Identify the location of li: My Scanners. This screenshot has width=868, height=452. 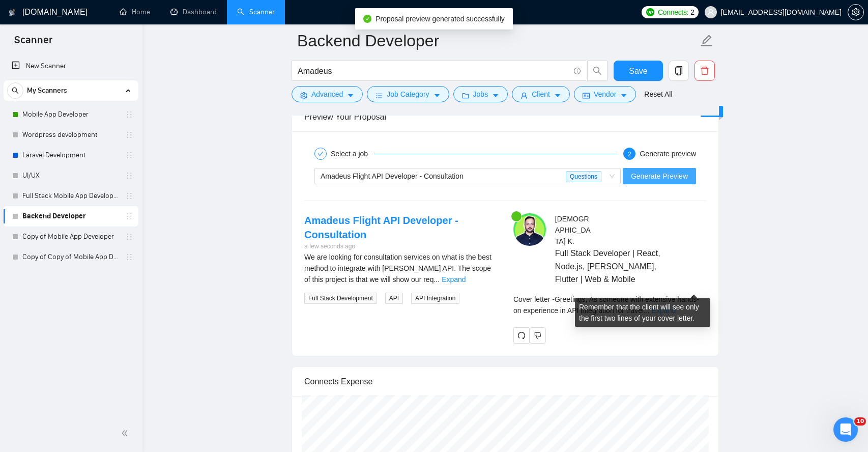
(71, 173).